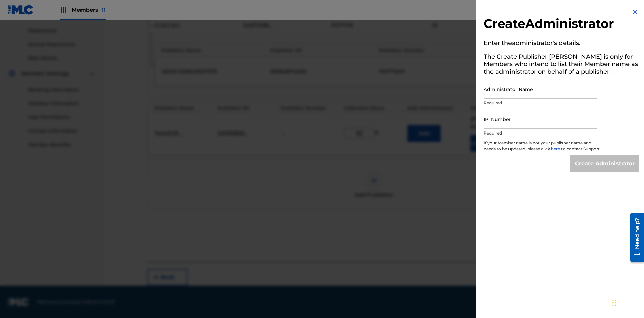 This screenshot has width=644, height=318. What do you see at coordinates (89, 10) in the screenshot?
I see `span: Members` at bounding box center [89, 10].